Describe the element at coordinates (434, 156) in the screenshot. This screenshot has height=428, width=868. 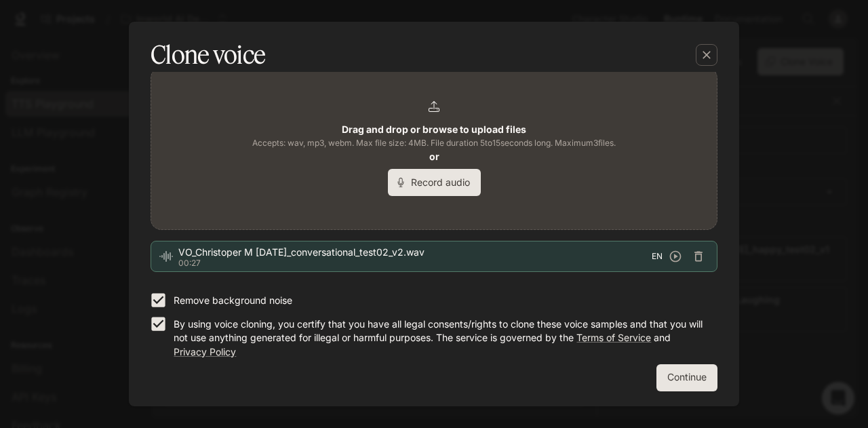
I see `b: or` at that location.